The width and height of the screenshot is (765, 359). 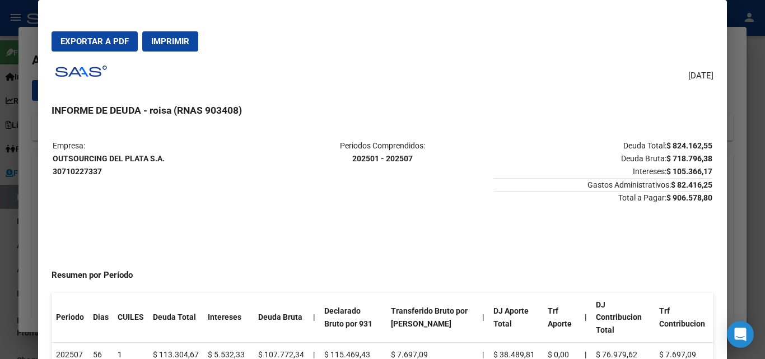 I want to click on div: Open Intercom Messenger, so click(x=740, y=334).